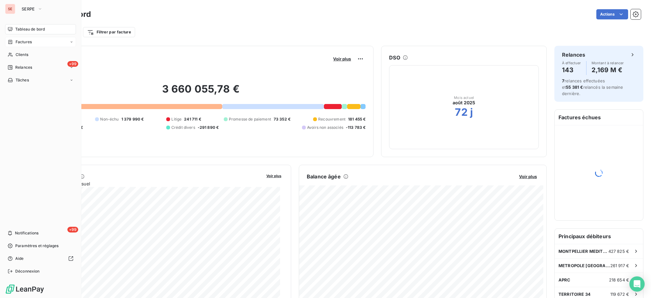 This screenshot has width=651, height=298. What do you see at coordinates (563, 81) in the screenshot?
I see `span: 7` at bounding box center [563, 81].